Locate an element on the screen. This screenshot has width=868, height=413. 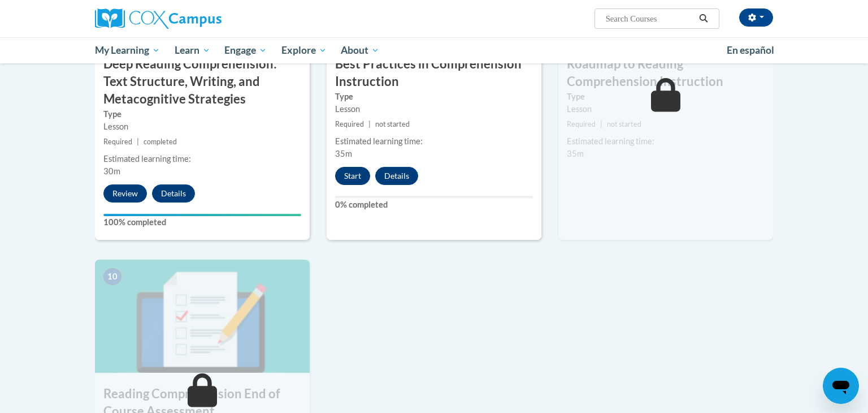
span: En español is located at coordinates (751, 50).